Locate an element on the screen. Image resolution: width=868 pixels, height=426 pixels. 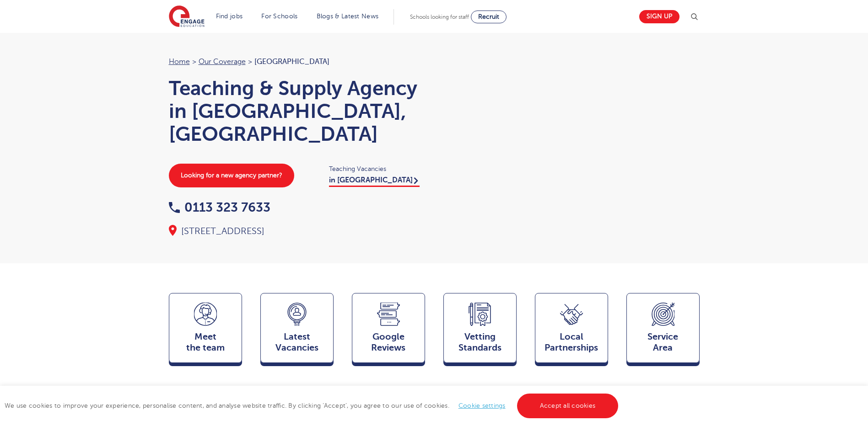
nav: breadcrumb is located at coordinates (297, 62).